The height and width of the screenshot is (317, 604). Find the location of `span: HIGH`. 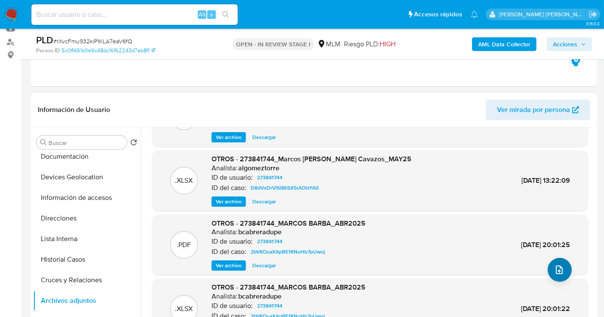

span: HIGH is located at coordinates (387, 44).